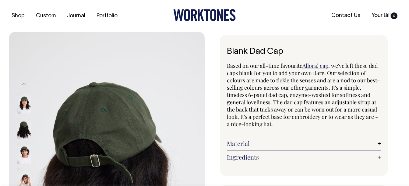 The image size is (409, 186). Describe the element at coordinates (107, 16) in the screenshot. I see `a: Portfolio` at that location.